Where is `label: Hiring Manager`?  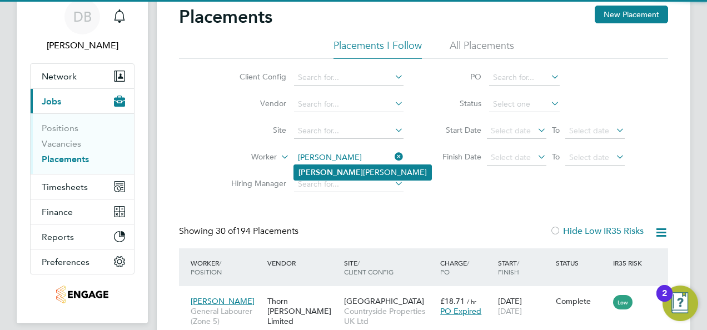 label: Hiring Manager is located at coordinates (254, 183).